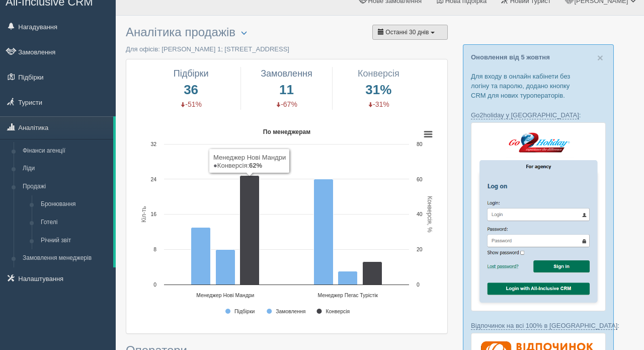 The height and width of the screenshot is (350, 644). Describe the element at coordinates (407, 32) in the screenshot. I see `span: Останні 30 днів` at that location.